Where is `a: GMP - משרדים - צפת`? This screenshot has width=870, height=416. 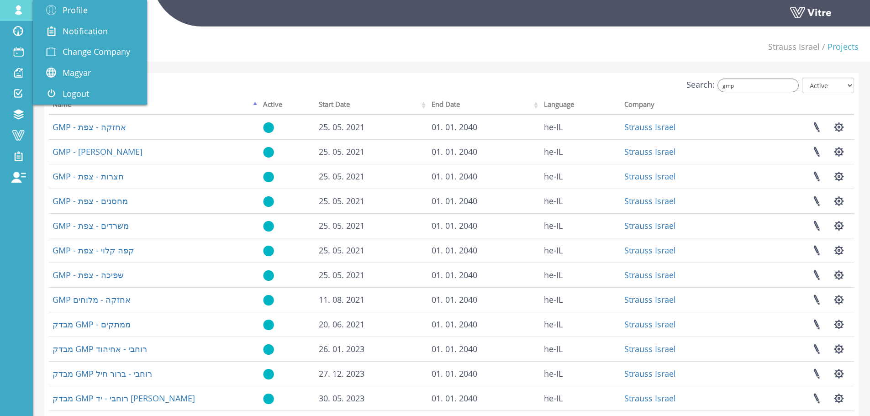
a: GMP - משרדים - צפת is located at coordinates (90, 226).